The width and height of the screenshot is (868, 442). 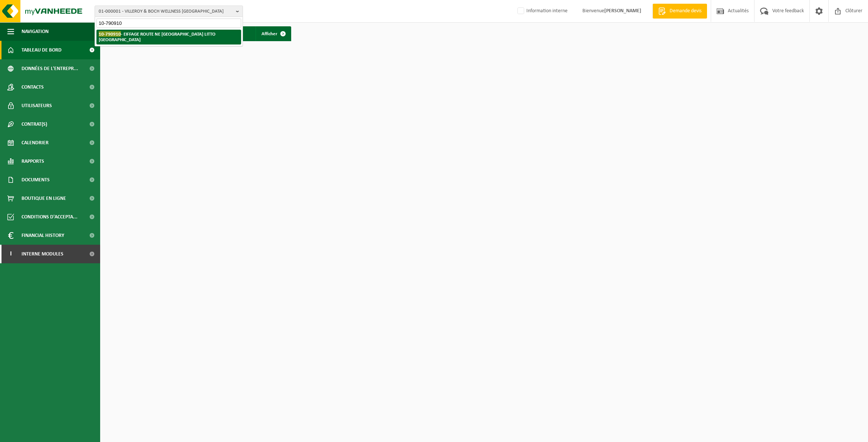 I want to click on span: Tableau de bord, so click(x=41, y=50).